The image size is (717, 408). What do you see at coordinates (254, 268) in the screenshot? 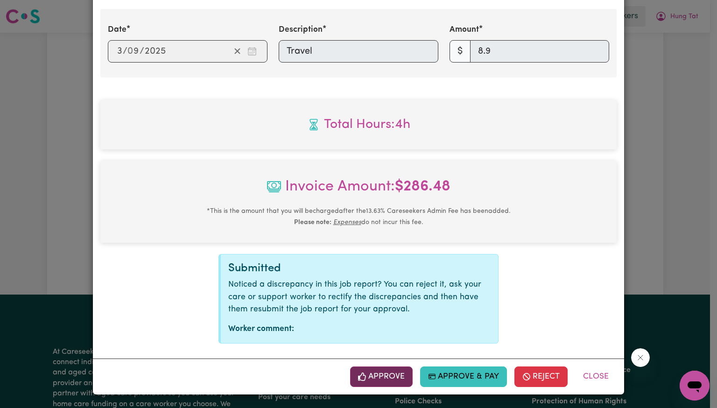
I see `span: Submitted` at bounding box center [254, 268].